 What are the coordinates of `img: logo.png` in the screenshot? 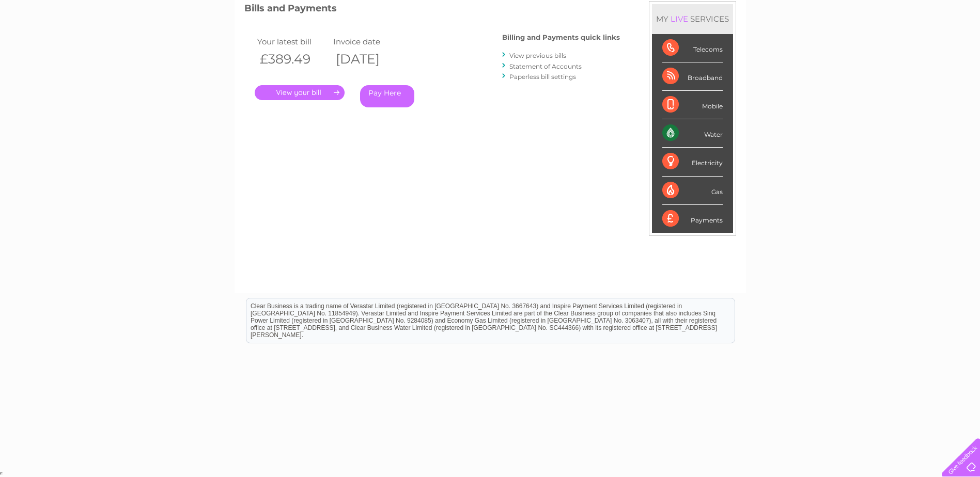 It's located at (61, 42).